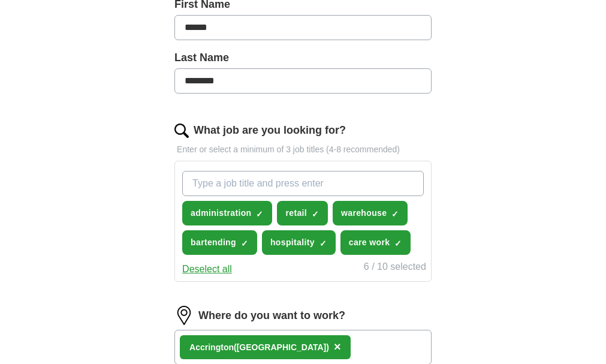  Describe the element at coordinates (227, 213) in the screenshot. I see `button: administration✓` at that location.